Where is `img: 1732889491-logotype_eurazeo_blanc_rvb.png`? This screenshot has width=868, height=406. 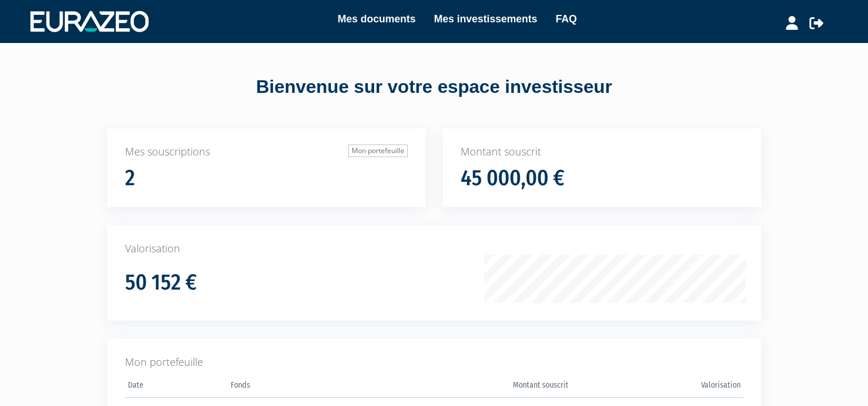
img: 1732889491-logotype_eurazeo_blanc_rvb.png is located at coordinates (90, 21).